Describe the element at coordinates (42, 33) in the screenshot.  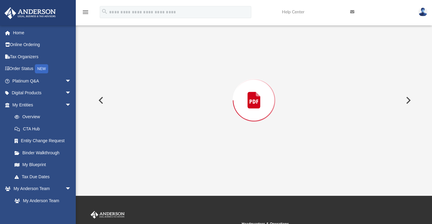
I see `a: Home` at that location.